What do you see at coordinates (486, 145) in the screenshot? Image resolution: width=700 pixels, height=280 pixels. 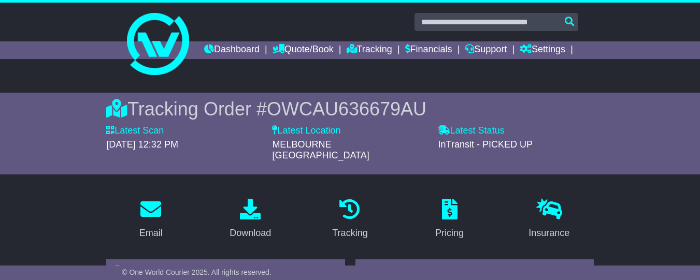 I see `span: InTransit - PICKED UP` at bounding box center [486, 145].